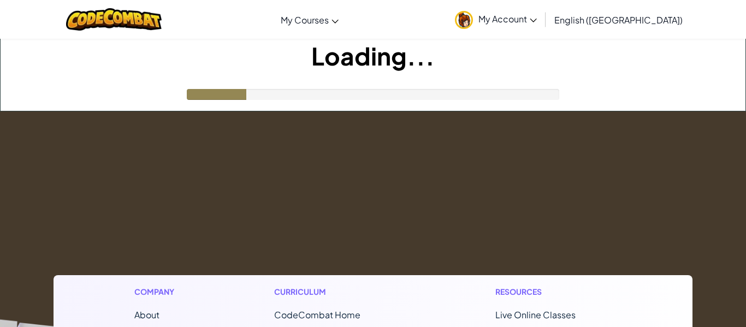 Image resolution: width=746 pixels, height=327 pixels. What do you see at coordinates (305, 20) in the screenshot?
I see `span: My Courses` at bounding box center [305, 20].